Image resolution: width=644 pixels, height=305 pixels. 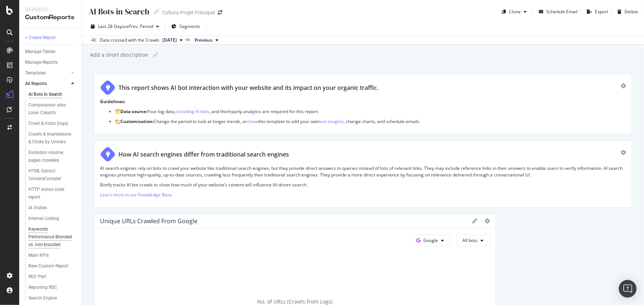 What do you see at coordinates (188, 13) in the screenshot?
I see `div: Cultura Projet Principal` at bounding box center [188, 13].